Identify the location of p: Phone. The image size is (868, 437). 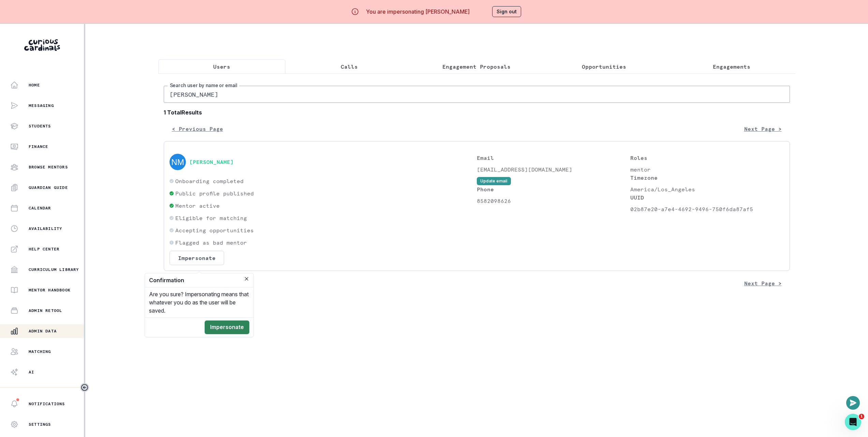
(553, 189).